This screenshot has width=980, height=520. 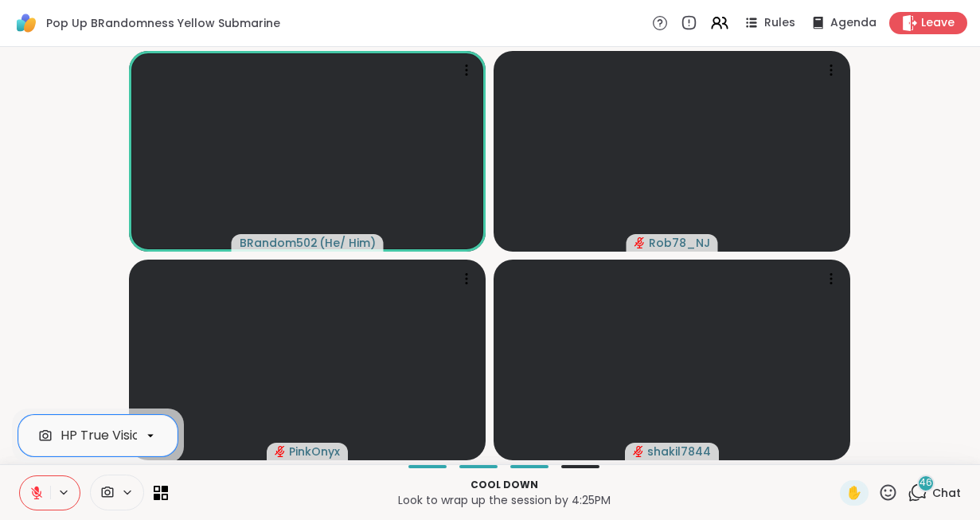 I want to click on span: Rules, so click(x=779, y=23).